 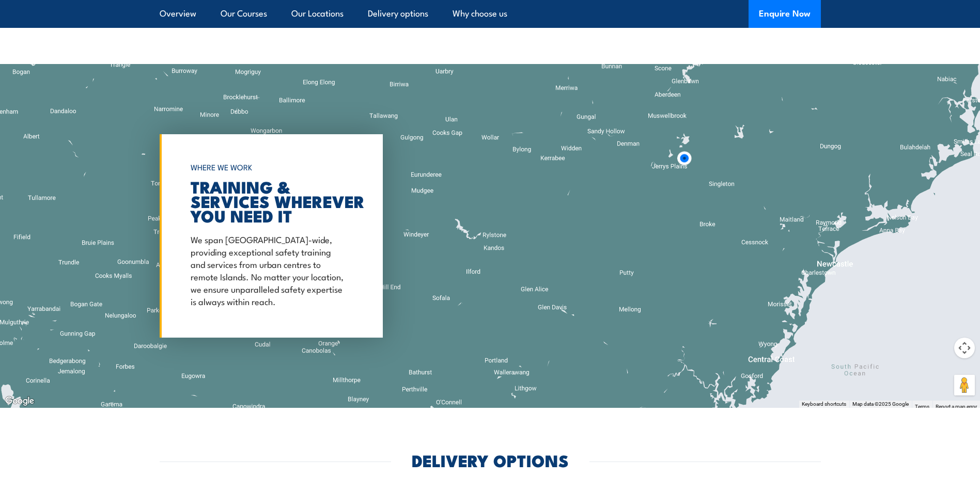 I want to click on span: Map data ©2025 Google, so click(x=880, y=403).